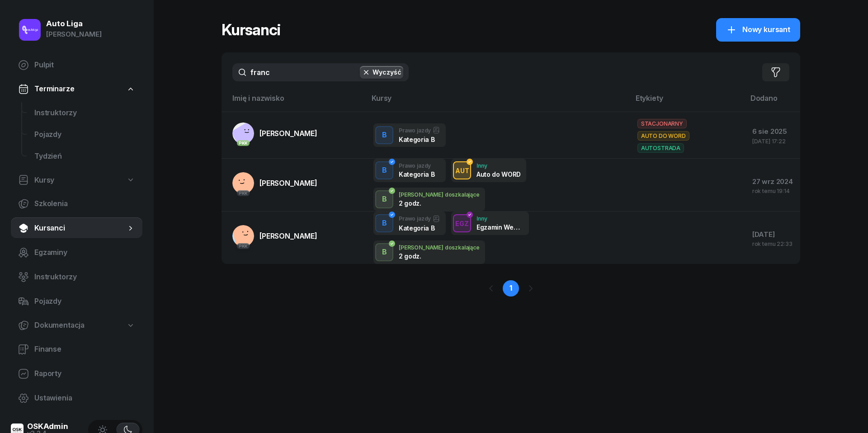  What do you see at coordinates (85, 157) in the screenshot?
I see `span: Tydzień` at bounding box center [85, 157].